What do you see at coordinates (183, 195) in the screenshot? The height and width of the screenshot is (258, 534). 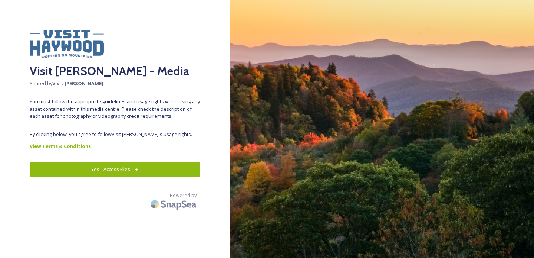 I see `span: Powered by` at bounding box center [183, 195].